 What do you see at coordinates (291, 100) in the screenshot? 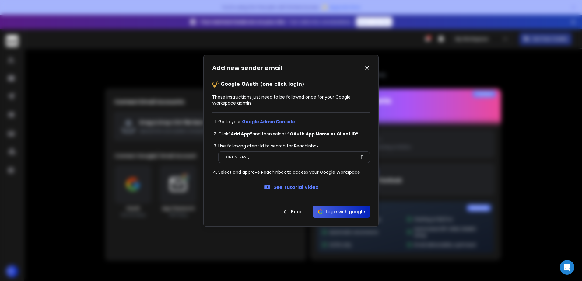
I see `p: These instructions just need to be followed once for your Google Workspace admin.` at bounding box center [291, 100].